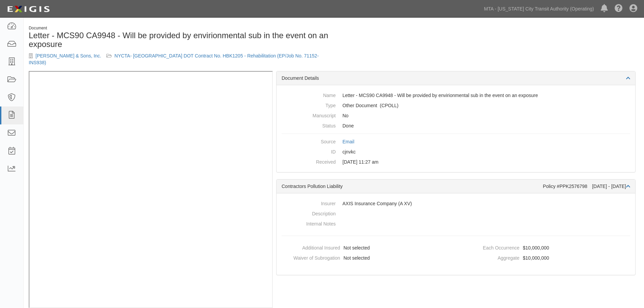  I want to click on dt: Manuscript, so click(309, 115).